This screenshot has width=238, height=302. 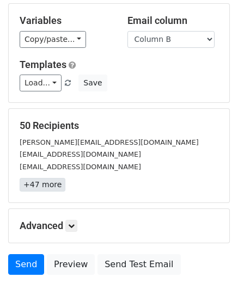 I want to click on h5: Advanced, so click(x=118, y=226).